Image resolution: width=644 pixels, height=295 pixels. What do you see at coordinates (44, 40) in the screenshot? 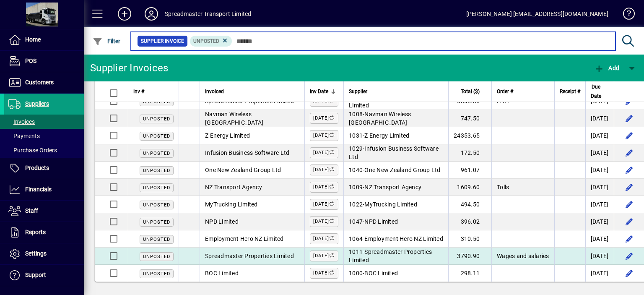
I see `a: Home` at bounding box center [44, 40].